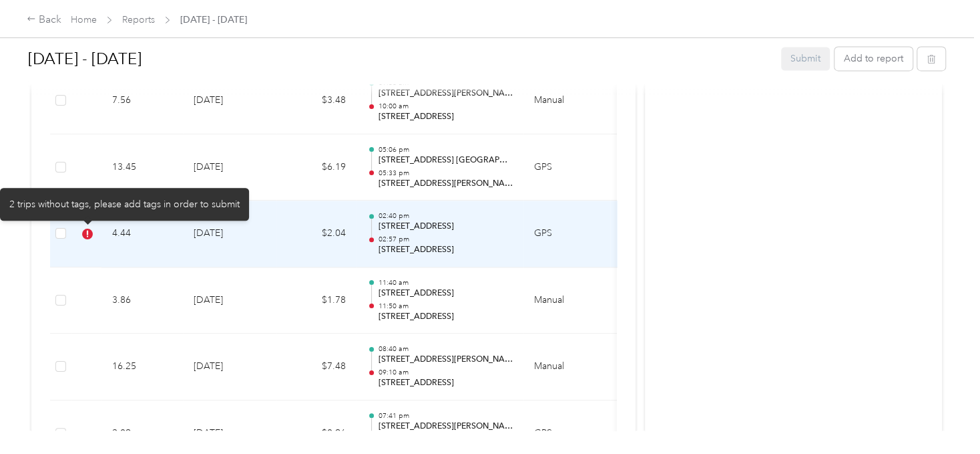  I want to click on button: Add to report, so click(873, 58).